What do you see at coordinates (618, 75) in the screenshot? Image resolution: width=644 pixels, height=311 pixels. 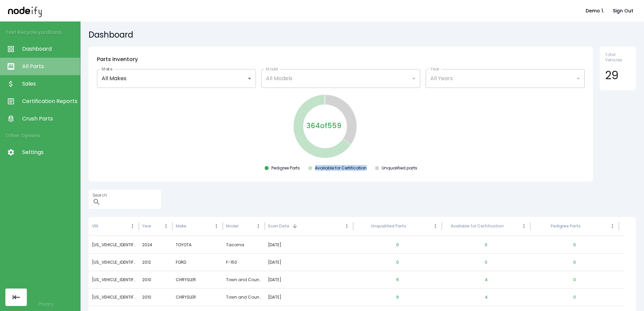 I see `h4: 29` at bounding box center [618, 75].